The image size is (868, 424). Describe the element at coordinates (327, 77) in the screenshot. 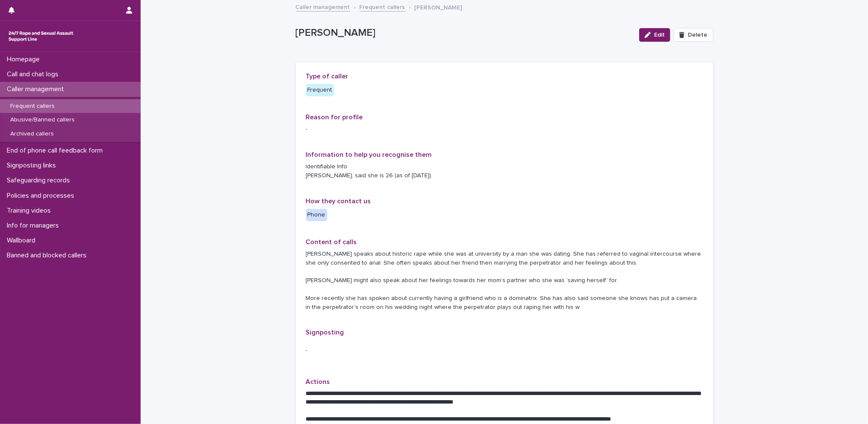

I see `span: Type of caller` at that location.